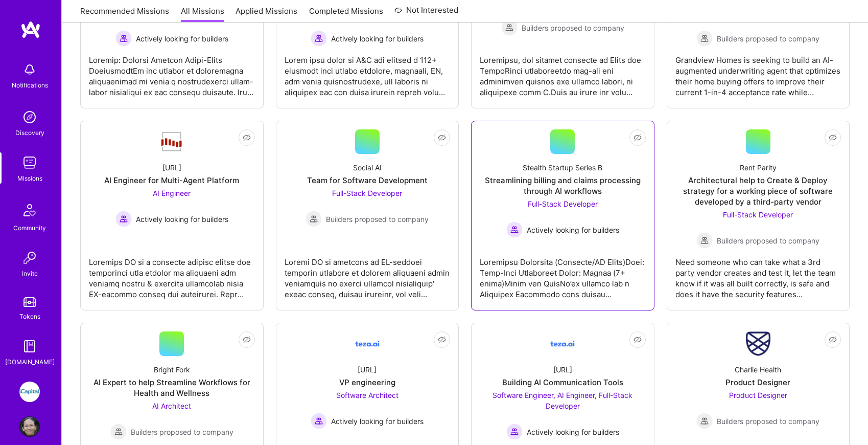 This screenshot has width=868, height=445. Describe the element at coordinates (367, 180) in the screenshot. I see `div: Team for Software Development` at that location.